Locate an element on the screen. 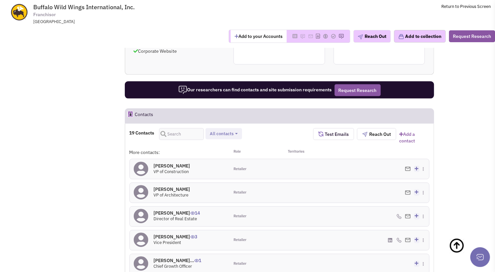 This screenshot has width=495, height=272. button: Test Emails is located at coordinates (334, 134).